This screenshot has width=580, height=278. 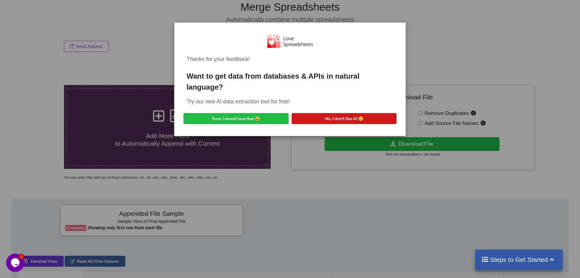 What do you see at coordinates (290, 41) in the screenshot?
I see `img: Logo.png` at bounding box center [290, 41].